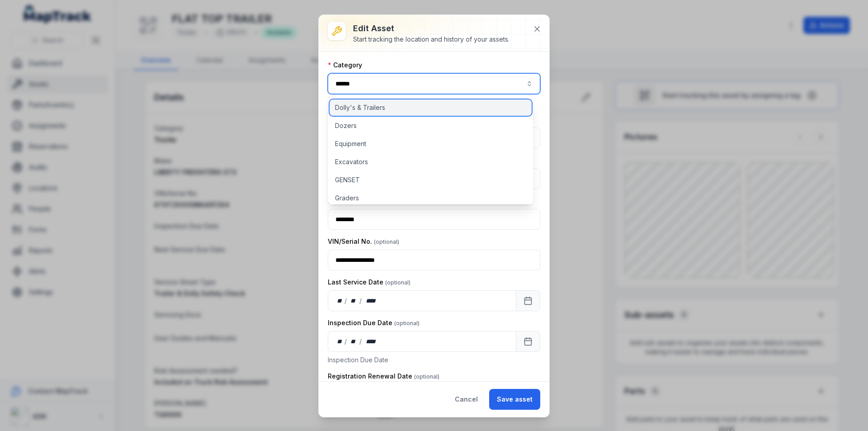 Image resolution: width=868 pixels, height=431 pixels. Describe the element at coordinates (347, 198) in the screenshot. I see `span: Graders` at that location.